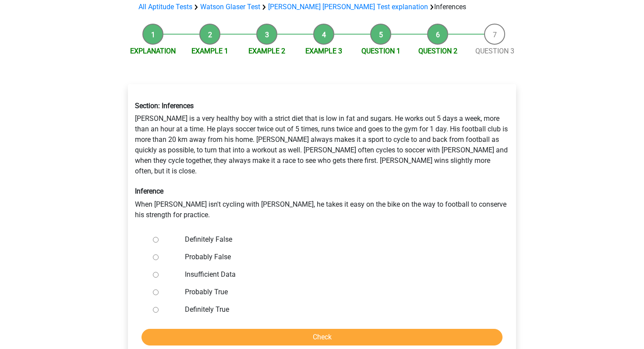 This screenshot has width=644, height=349. Describe the element at coordinates (336, 274) in the screenshot. I see `label: Insufficient Data` at that location.